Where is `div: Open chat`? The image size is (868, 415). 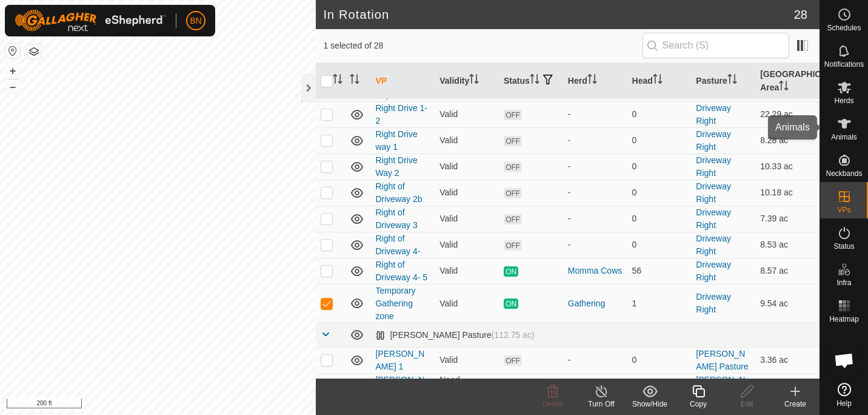 div: Open chat is located at coordinates (844, 361).